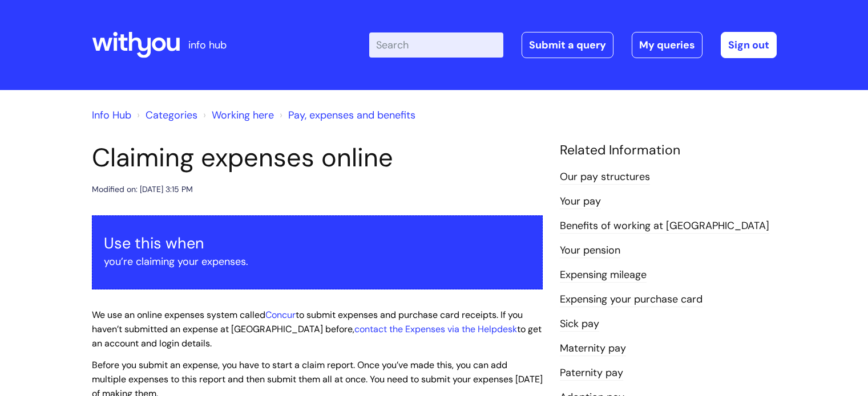 The width and height of the screenshot is (868, 396). What do you see at coordinates (317, 158) in the screenshot?
I see `h1: Claiming expenses online` at bounding box center [317, 158].